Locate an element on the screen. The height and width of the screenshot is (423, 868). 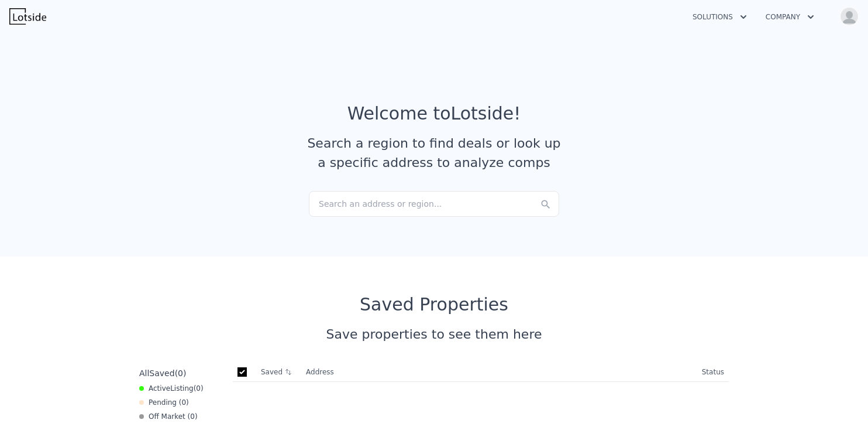
div: Search an address or region... is located at coordinates (434, 204).